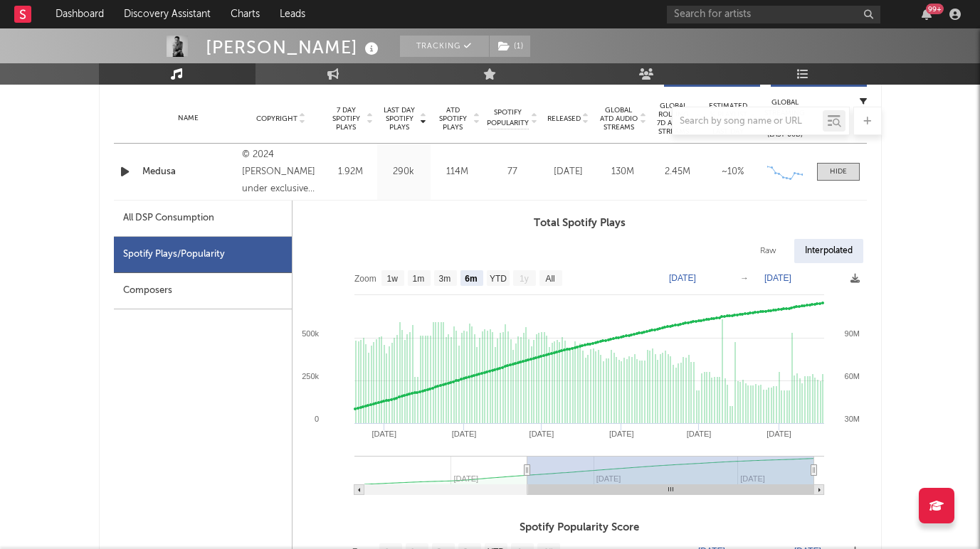 Image resolution: width=980 pixels, height=549 pixels. What do you see at coordinates (580, 224) in the screenshot?
I see `h3: Total Spotify Plays` at bounding box center [580, 224].